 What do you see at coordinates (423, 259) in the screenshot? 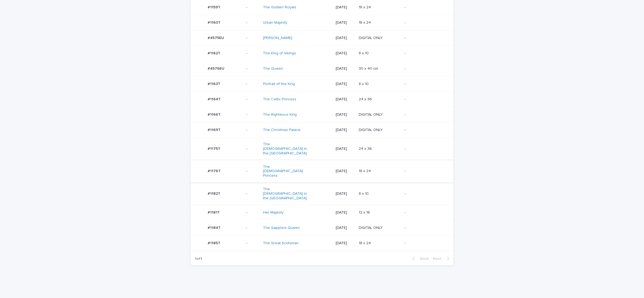
I see `span: Back` at bounding box center [423, 259].